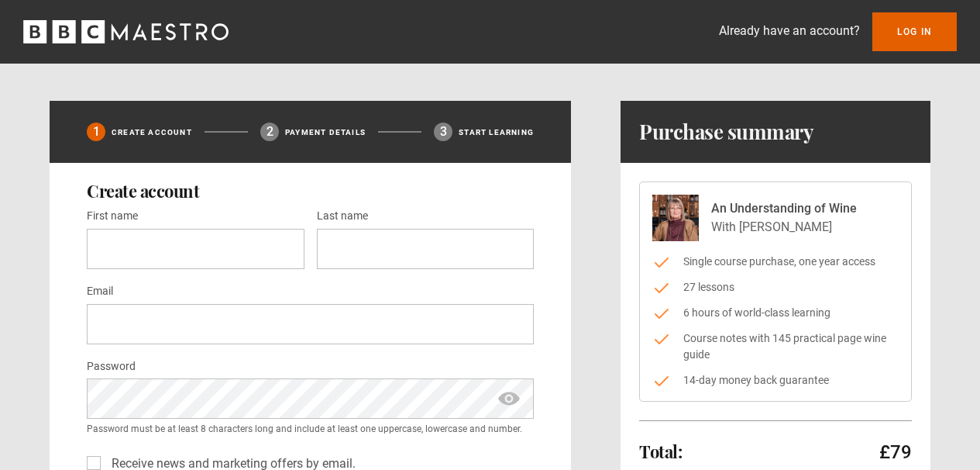  I want to click on label: Last name, so click(342, 216).